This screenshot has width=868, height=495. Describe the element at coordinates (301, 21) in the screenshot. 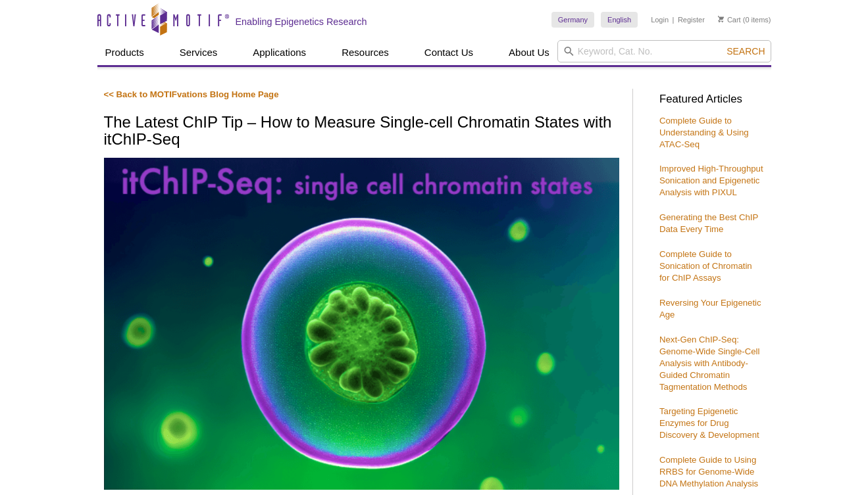

I see `h2: Enabling Epigenetics Research` at that location.